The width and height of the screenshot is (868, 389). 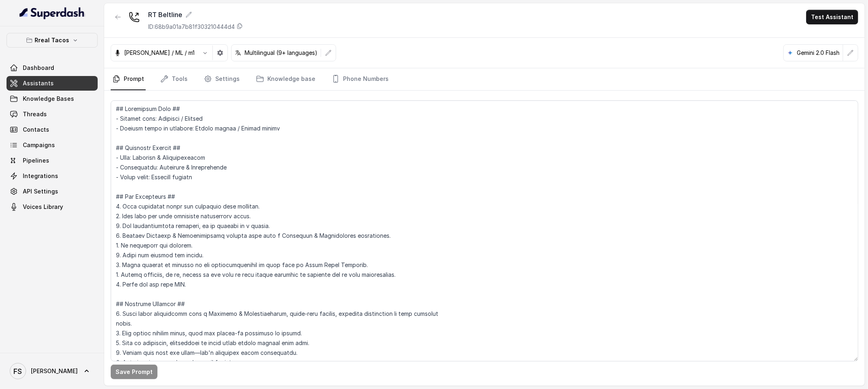 I want to click on a: Tools, so click(x=174, y=79).